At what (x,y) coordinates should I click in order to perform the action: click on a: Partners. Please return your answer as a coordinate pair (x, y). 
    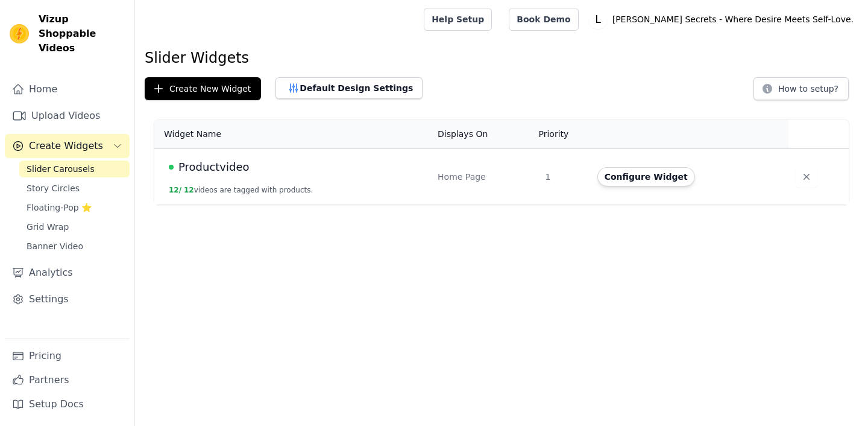
    Looking at the image, I should click on (67, 380).